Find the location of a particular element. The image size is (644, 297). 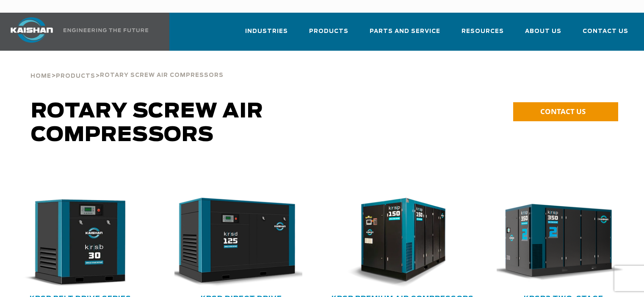

span: CONTACT US is located at coordinates (562, 111).